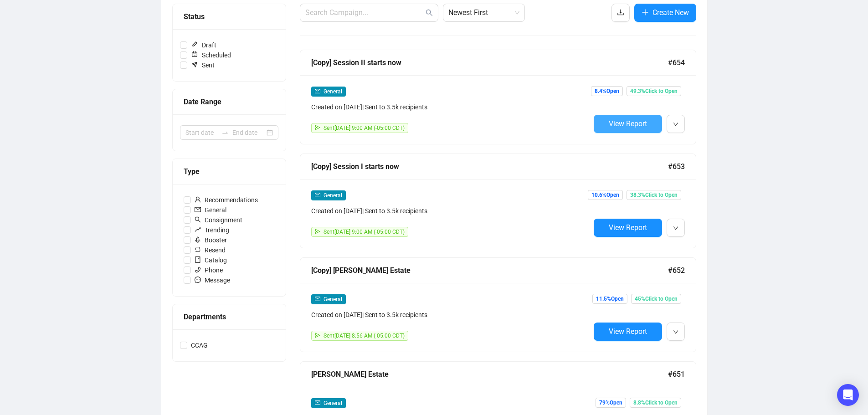 This screenshot has width=868, height=415. I want to click on span: plus, so click(645, 13).